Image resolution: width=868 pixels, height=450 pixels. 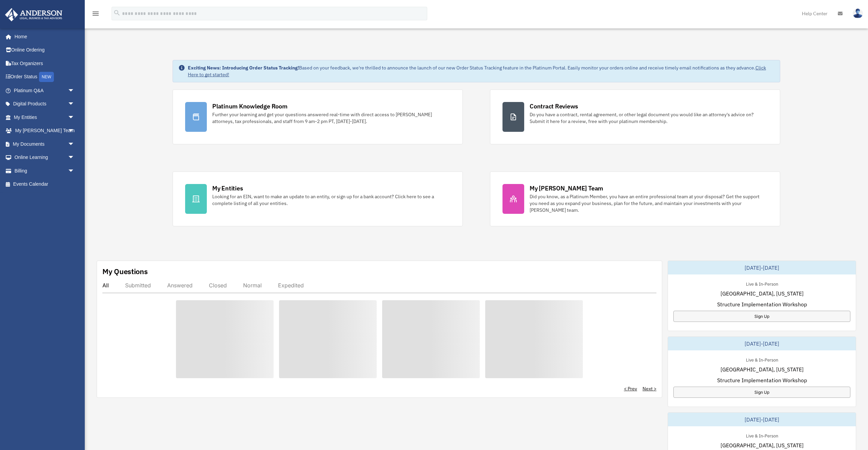 I want to click on div: Looking for an EIN, want to make an update to an entity, or sign up for a bank account? Click her..., so click(x=332, y=200).